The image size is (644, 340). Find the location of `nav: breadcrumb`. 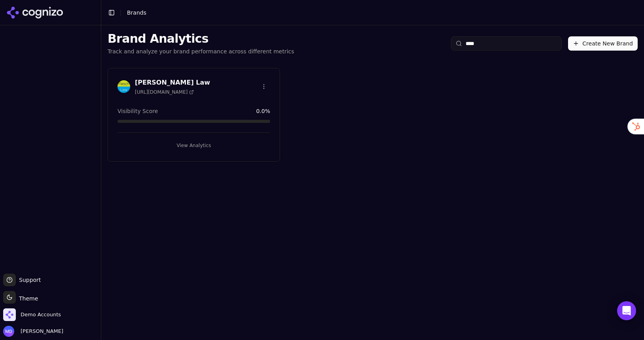

nav: breadcrumb is located at coordinates (137, 13).